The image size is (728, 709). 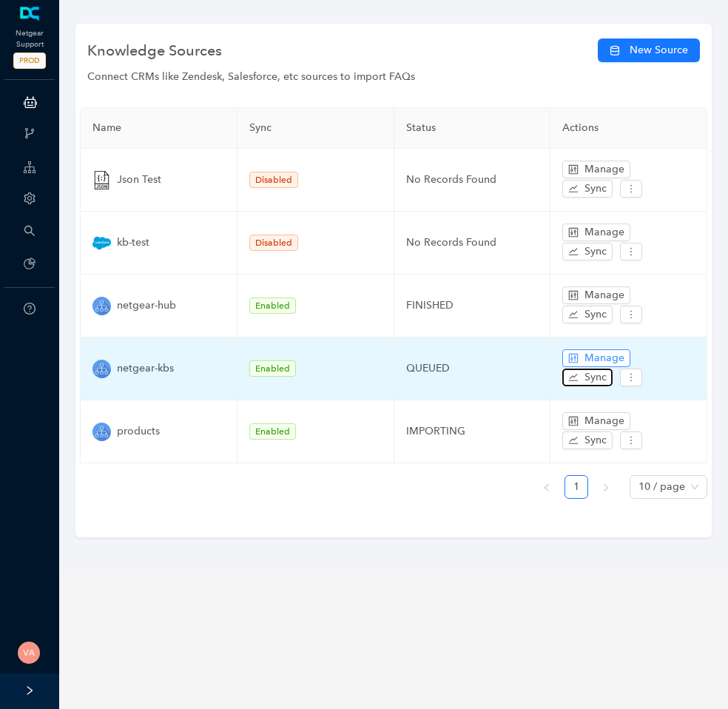 What do you see at coordinates (139, 179) in the screenshot?
I see `span: Json Test` at bounding box center [139, 179].